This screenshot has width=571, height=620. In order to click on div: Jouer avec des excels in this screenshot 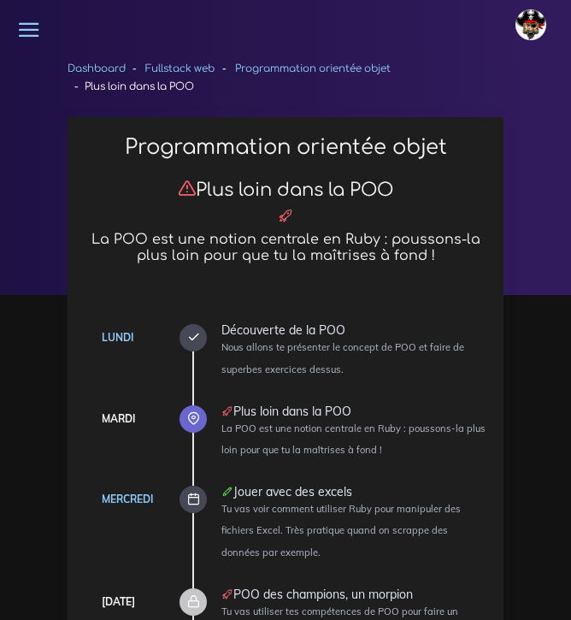, I will do `click(353, 491)`.